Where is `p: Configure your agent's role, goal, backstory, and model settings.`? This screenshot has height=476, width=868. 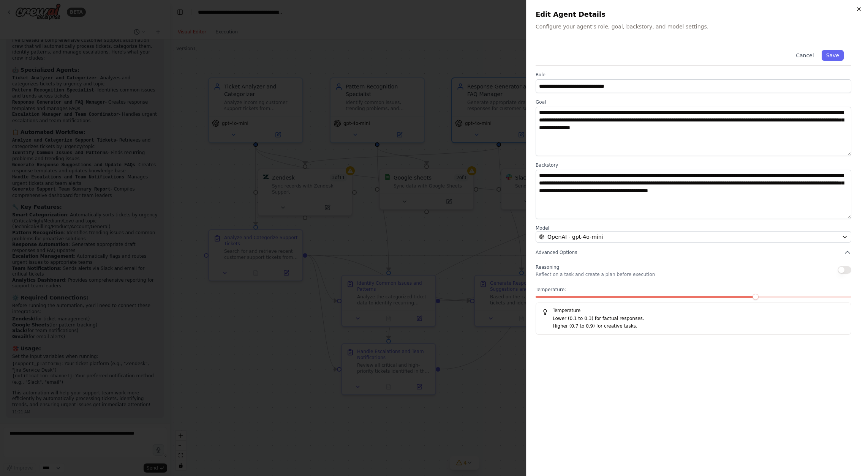
p: Configure your agent's role, goal, backstory, and model settings. is located at coordinates (697, 27).